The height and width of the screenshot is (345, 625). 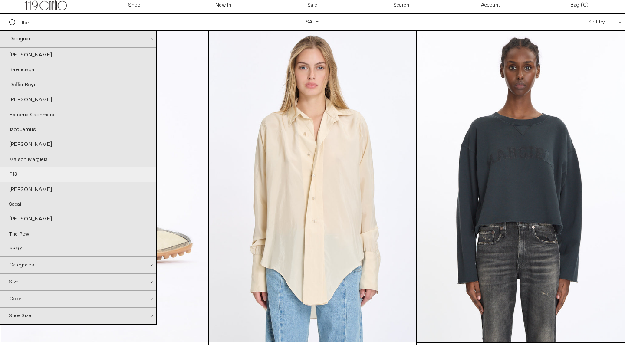 What do you see at coordinates (78, 85) in the screenshot?
I see `a: Doffer Boys` at bounding box center [78, 85].